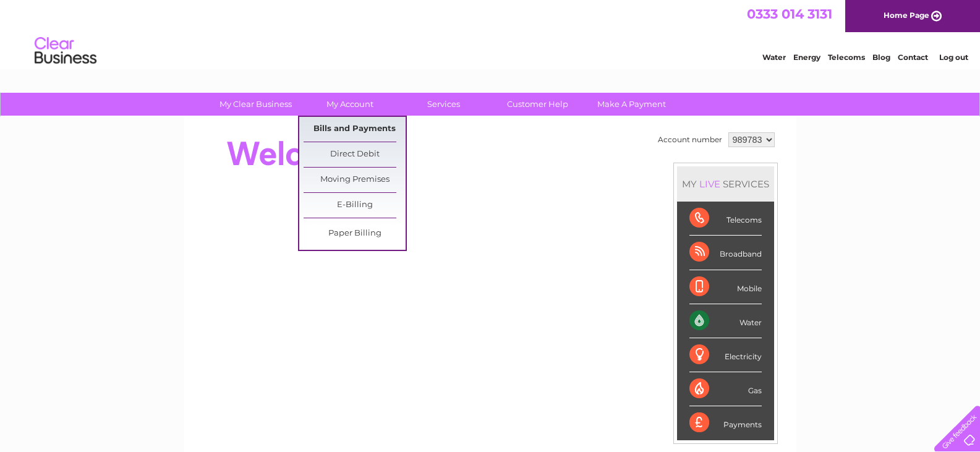 The height and width of the screenshot is (452, 980). I want to click on div: Telecoms, so click(725, 218).